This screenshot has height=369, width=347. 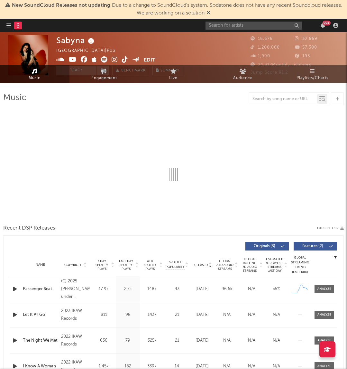 I want to click on span: 24,312 Monthly Listeners, so click(x=281, y=65).